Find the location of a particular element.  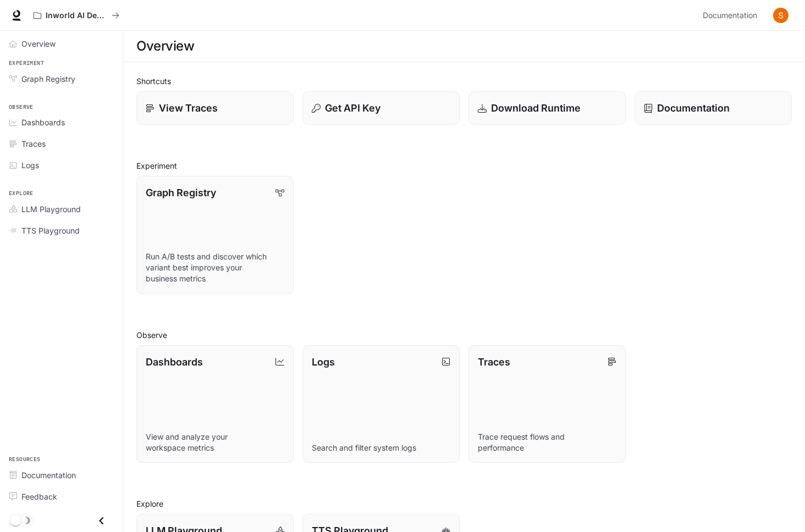

h2: Shortcuts is located at coordinates (464, 81).